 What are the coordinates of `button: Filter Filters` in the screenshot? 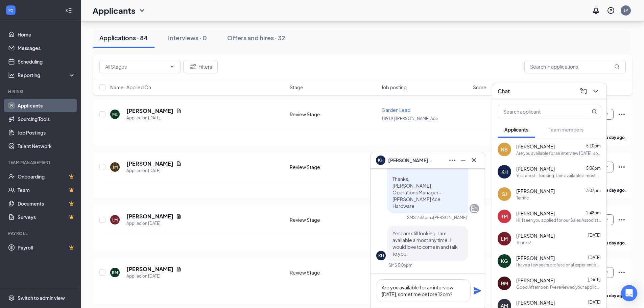 It's located at (200, 67).